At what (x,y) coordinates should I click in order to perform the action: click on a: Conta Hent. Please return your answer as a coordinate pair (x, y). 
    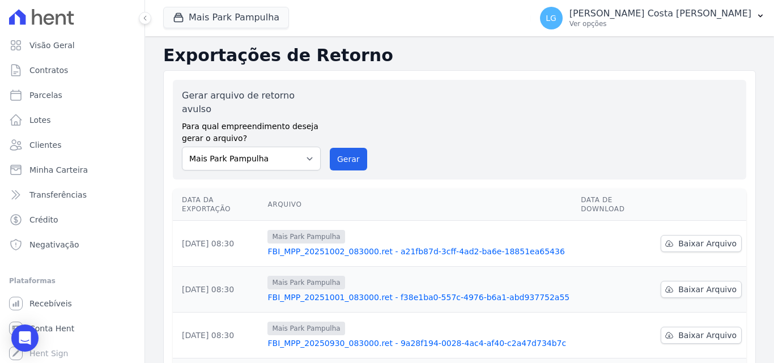
    Looking at the image, I should click on (72, 328).